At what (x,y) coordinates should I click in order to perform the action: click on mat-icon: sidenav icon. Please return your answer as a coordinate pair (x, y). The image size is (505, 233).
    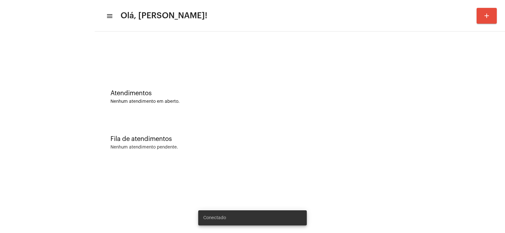
    Looking at the image, I should click on (109, 16).